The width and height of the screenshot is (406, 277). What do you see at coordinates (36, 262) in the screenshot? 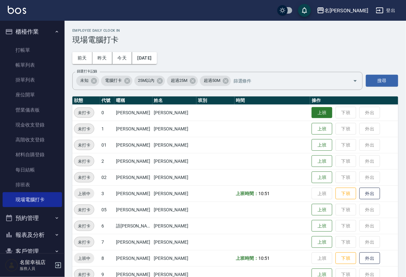
I see `h5: 名留幸福店` at bounding box center [36, 262].